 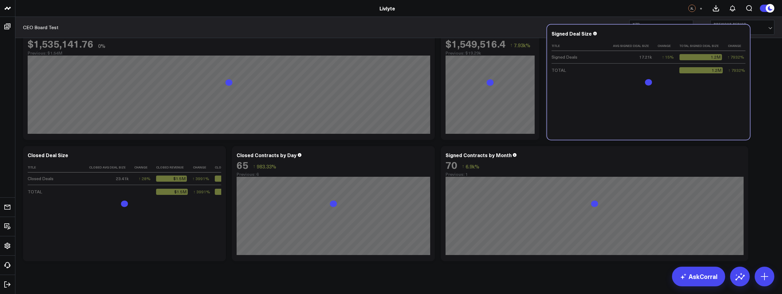 I want to click on span: 7.93k%, so click(x=522, y=45).